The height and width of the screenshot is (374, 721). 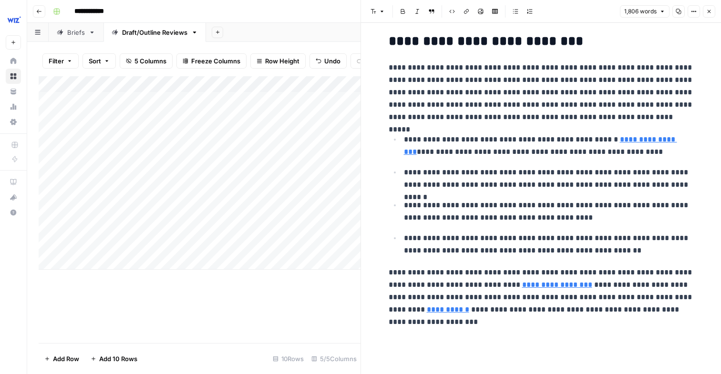 I want to click on div: Draft/Outline Reviews, so click(x=155, y=32).